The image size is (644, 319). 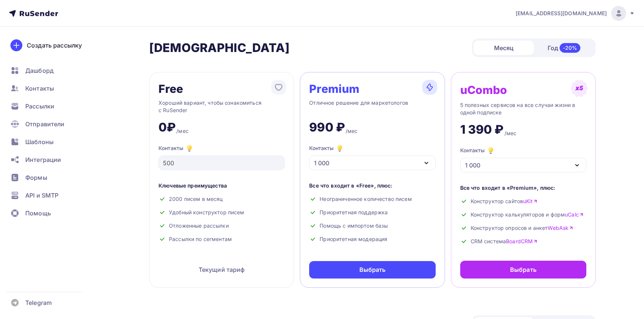 I want to click on a: Дашборд, so click(x=50, y=71).